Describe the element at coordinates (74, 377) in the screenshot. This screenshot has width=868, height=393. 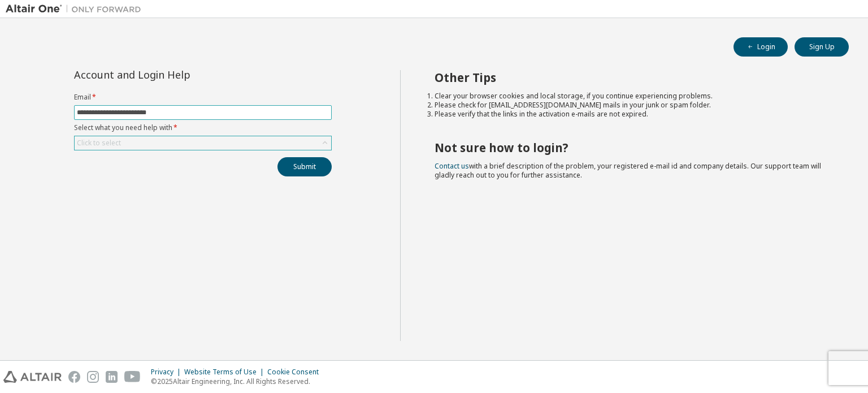
I see `img: facebook.svg` at that location.